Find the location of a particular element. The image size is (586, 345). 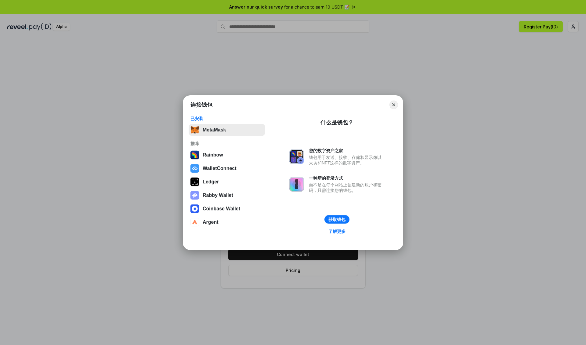

button: Rainbow is located at coordinates (227, 155).